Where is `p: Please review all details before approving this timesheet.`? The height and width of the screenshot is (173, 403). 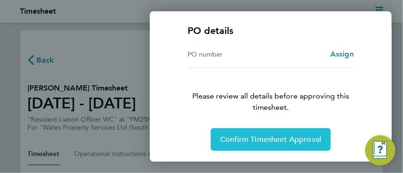
p: Please review all details before approving this timesheet. is located at coordinates (271, 91).